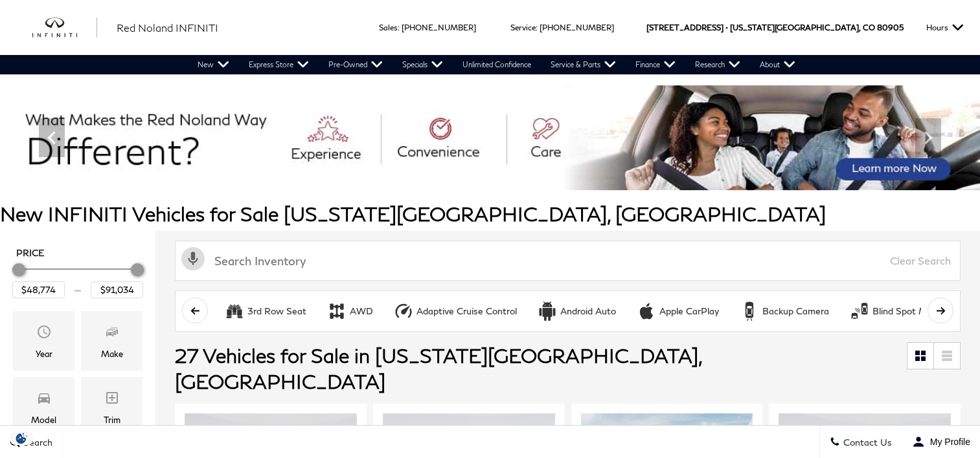 The height and width of the screenshot is (458, 980). I want to click on button: 3rd Row Seat3rd Row Seat, so click(266, 311).